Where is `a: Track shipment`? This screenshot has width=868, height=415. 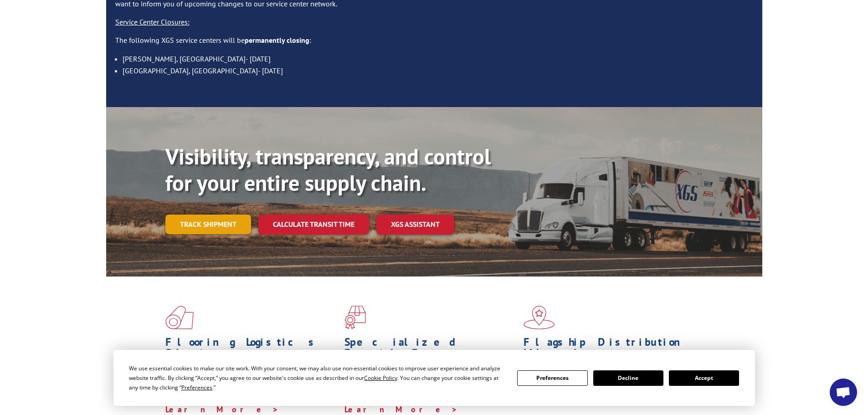 a: Track shipment is located at coordinates (208, 224).